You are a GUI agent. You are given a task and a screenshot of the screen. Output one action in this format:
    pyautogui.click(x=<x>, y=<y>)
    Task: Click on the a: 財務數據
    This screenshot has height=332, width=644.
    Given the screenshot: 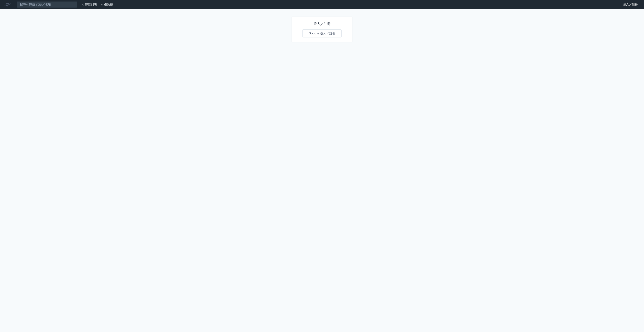 What is the action you would take?
    pyautogui.click(x=107, y=4)
    